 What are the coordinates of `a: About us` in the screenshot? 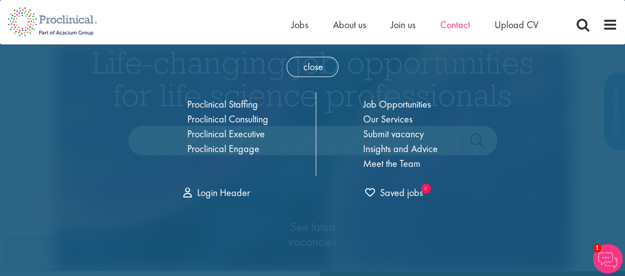 It's located at (349, 25).